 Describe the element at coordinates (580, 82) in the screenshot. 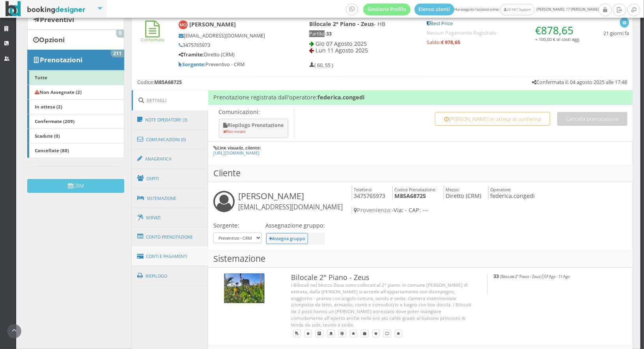

I see `h5: Confermata il: 04 agosto 2025 alle 17:48` at that location.